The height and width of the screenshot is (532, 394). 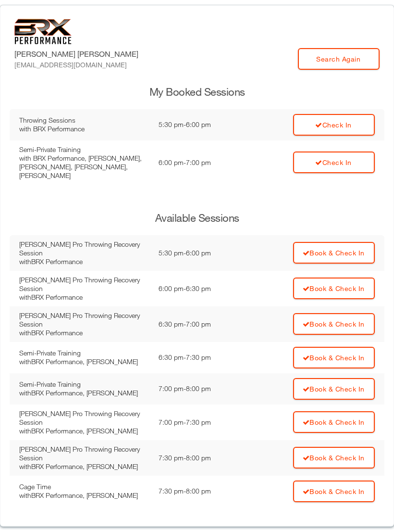 I want to click on h3: My Booked Sessions, so click(x=197, y=92).